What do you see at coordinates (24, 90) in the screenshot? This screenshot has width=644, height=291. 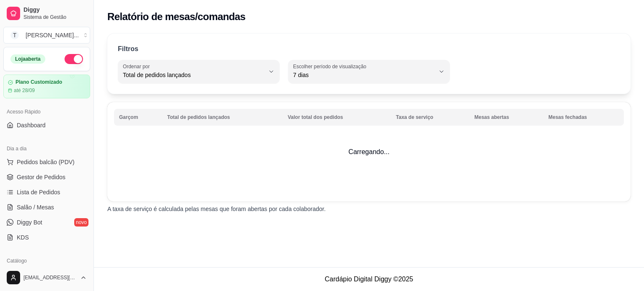 I see `article: até 28/09` at bounding box center [24, 90].